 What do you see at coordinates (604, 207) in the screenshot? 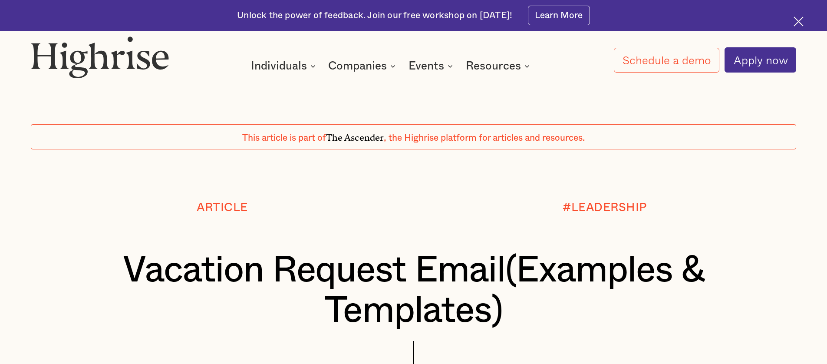
I see `div: #LEADERSHIP` at bounding box center [604, 207].